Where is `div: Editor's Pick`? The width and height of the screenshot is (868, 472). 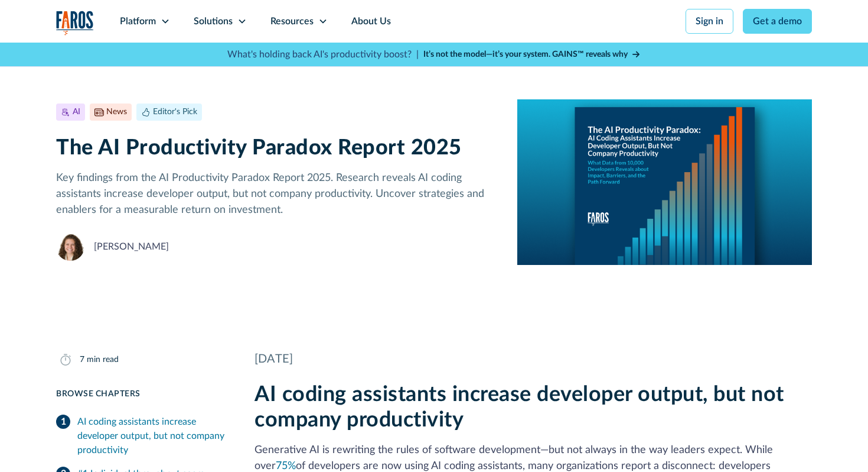 div: Editor's Pick is located at coordinates (175, 112).